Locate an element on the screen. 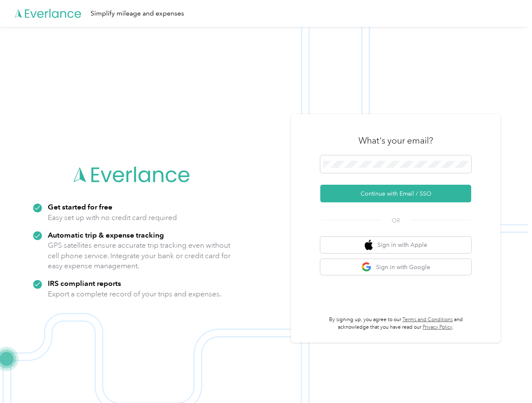 Image resolution: width=532 pixels, height=403 pixels. h3: What's your email? is located at coordinates (396, 141).